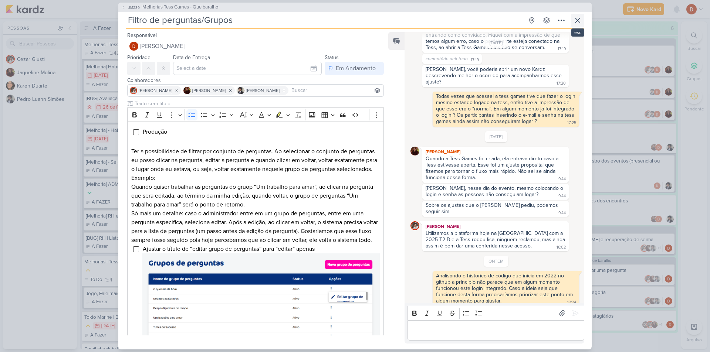 This screenshot has height=352, width=710. What do you see at coordinates (142, 35) in the screenshot?
I see `label: Responsável` at bounding box center [142, 35].